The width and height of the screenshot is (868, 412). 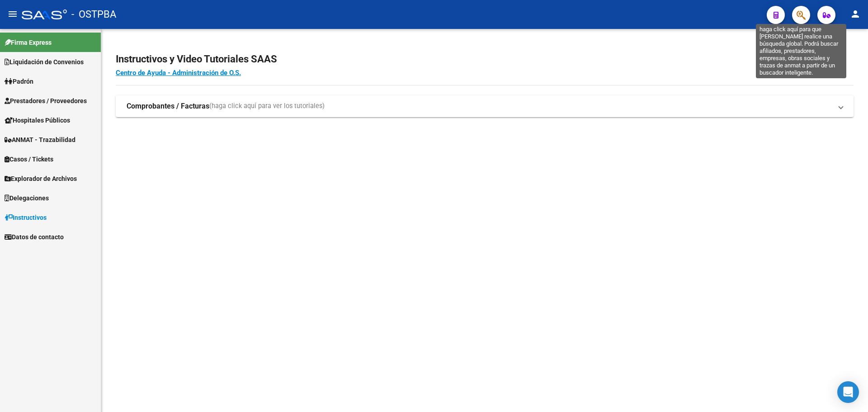 What do you see at coordinates (41, 179) in the screenshot?
I see `span: Explorador de Archivos` at bounding box center [41, 179].